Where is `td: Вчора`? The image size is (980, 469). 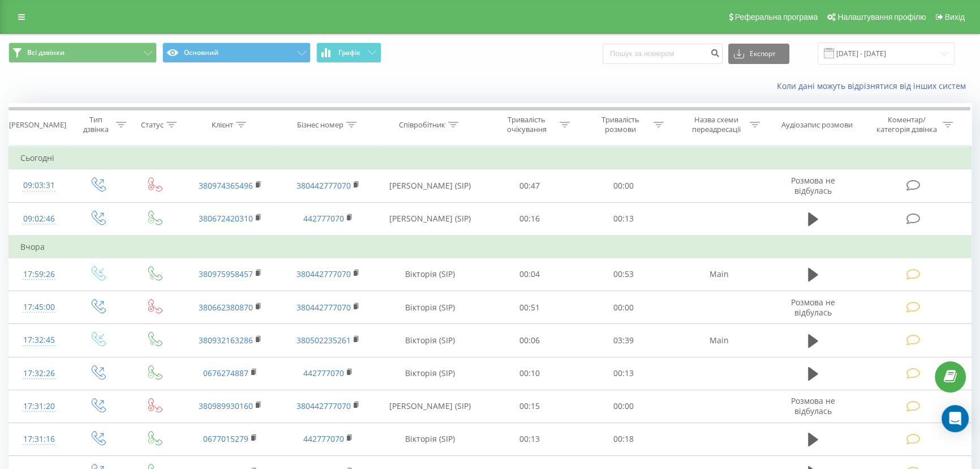 td: Вчора is located at coordinates (490, 247).